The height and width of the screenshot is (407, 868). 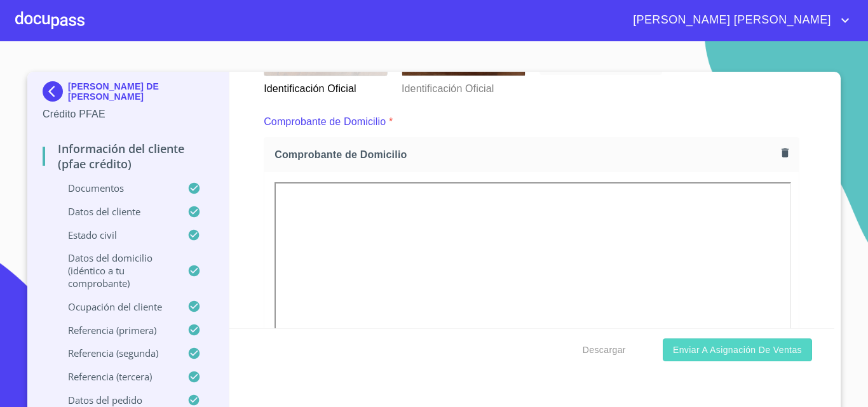 What do you see at coordinates (115, 188) in the screenshot?
I see `p: Documentos` at bounding box center [115, 188].